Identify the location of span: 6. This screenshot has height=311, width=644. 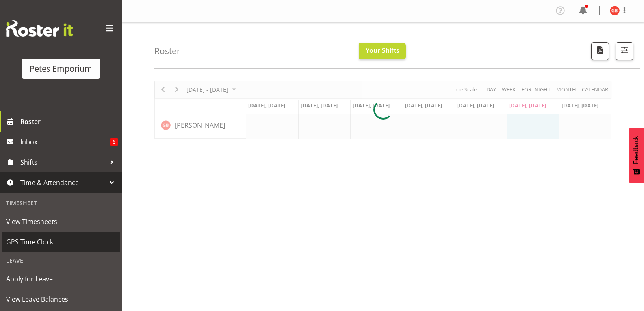
(114, 142).